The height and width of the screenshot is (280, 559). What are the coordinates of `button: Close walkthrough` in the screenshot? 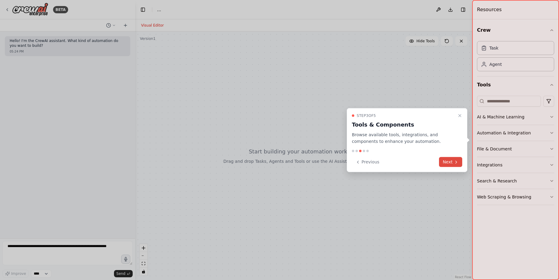 It's located at (460, 115).